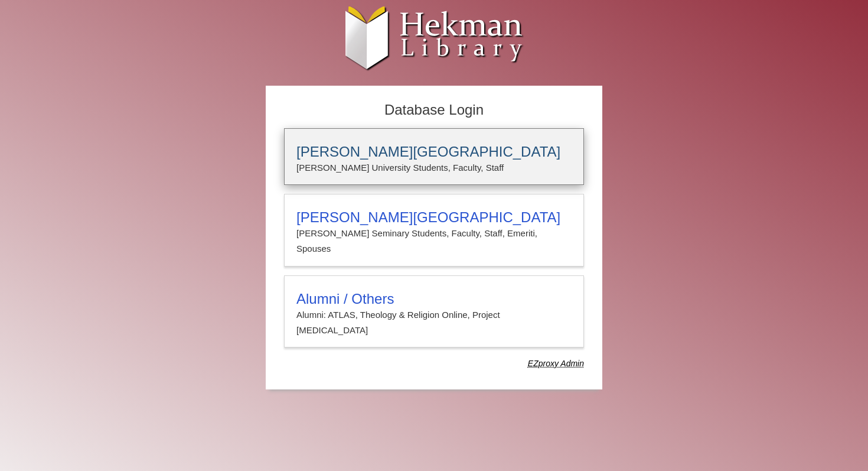  Describe the element at coordinates (434, 110) in the screenshot. I see `h2: Database Login` at that location.